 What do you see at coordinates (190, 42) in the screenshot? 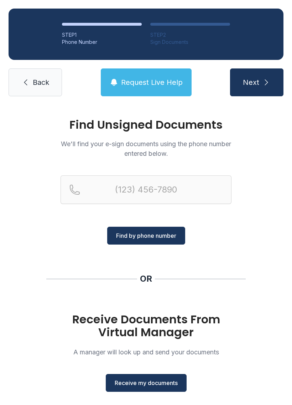
I see `div: Sign Documents` at bounding box center [190, 42].